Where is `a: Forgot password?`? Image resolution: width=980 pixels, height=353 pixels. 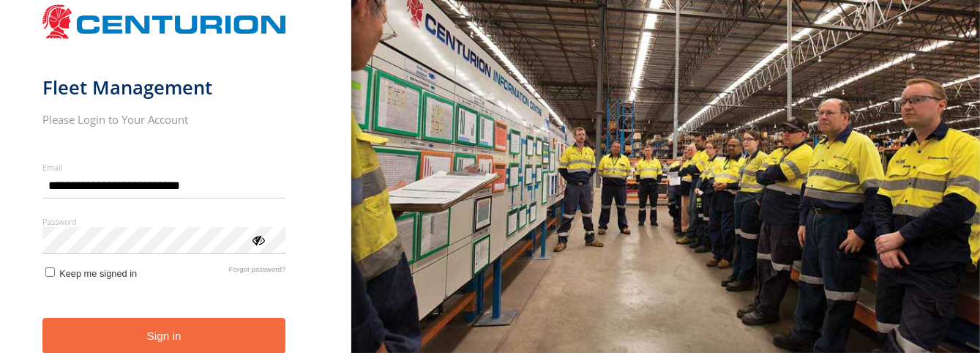
a: Forgot password? is located at coordinates (258, 272).